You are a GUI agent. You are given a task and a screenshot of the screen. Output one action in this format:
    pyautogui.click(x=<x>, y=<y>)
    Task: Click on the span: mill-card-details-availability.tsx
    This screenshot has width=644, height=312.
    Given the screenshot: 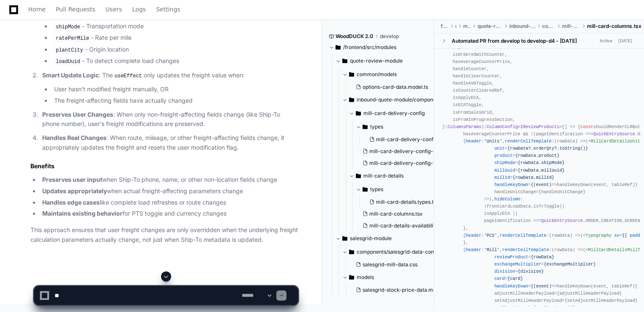 What is the action you would take?
    pyautogui.click(x=408, y=226)
    